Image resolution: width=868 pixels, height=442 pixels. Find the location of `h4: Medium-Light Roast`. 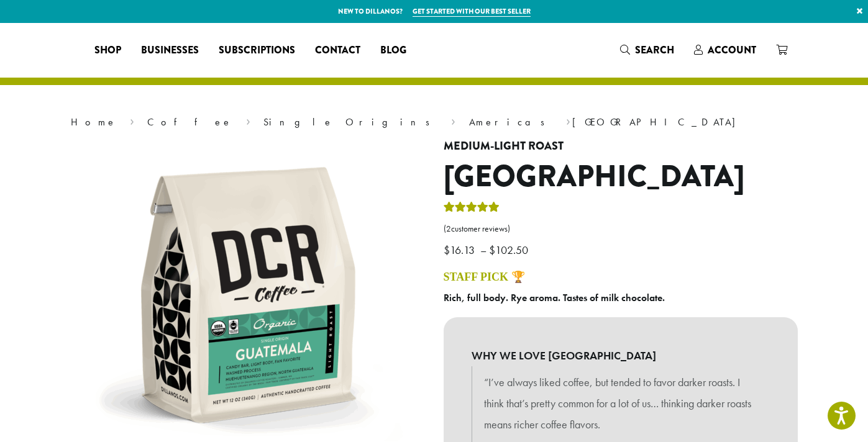

h4: Medium-Light Roast is located at coordinates (620, 147).